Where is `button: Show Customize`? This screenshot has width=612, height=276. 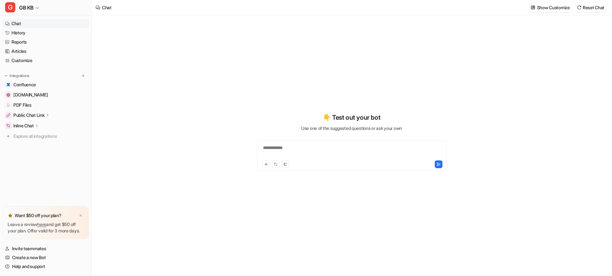 button: Show Customize is located at coordinates (550, 7).